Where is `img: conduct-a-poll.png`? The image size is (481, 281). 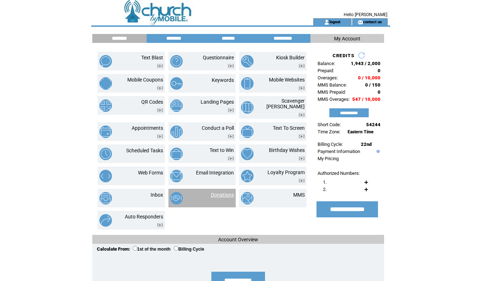
img: conduct-a-poll.png is located at coordinates (176, 132).